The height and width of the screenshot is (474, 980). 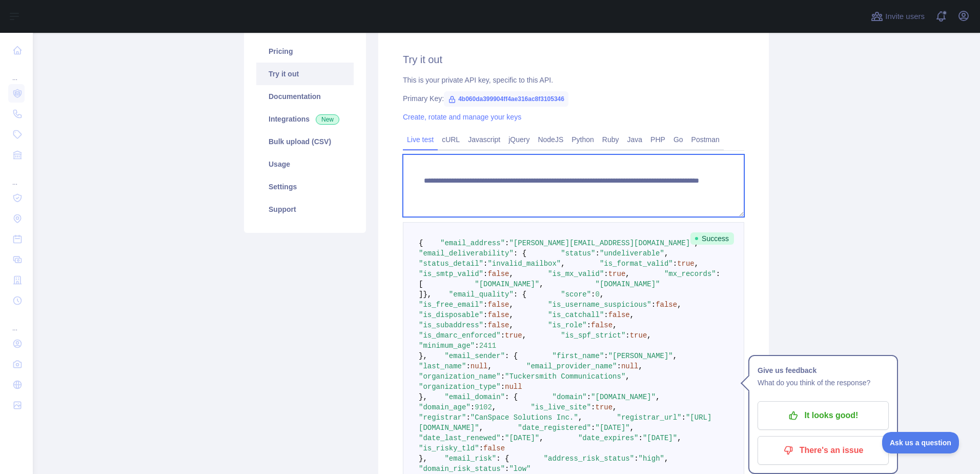 I want to click on a: PHP, so click(x=658, y=140).